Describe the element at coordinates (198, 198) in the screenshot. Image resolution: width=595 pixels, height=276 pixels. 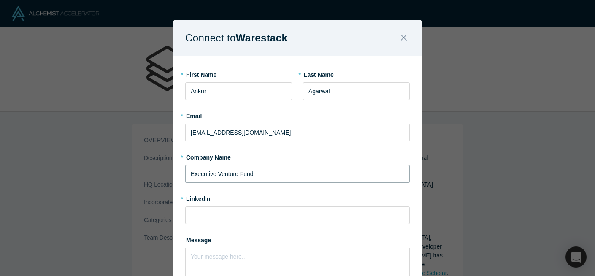
I see `label: LinkedIn` at that location.